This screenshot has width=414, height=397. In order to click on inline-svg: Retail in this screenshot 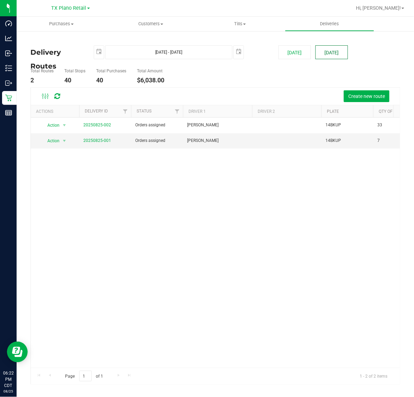, I will do `click(9, 98)`.